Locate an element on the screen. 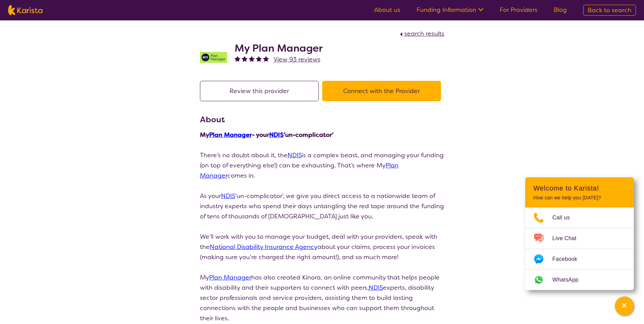  a: Review this provider is located at coordinates (261, 91).